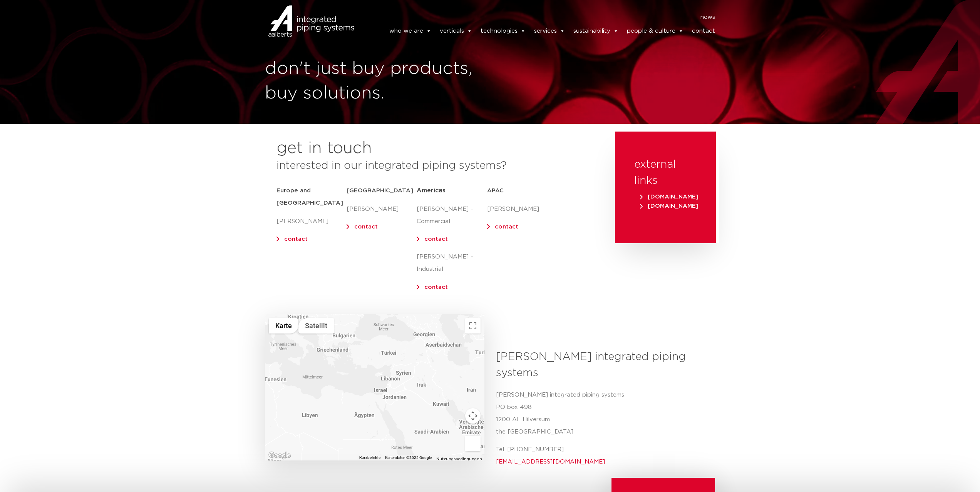 The height and width of the screenshot is (492, 980). Describe the element at coordinates (540, 17) in the screenshot. I see `nav: Menu` at that location.